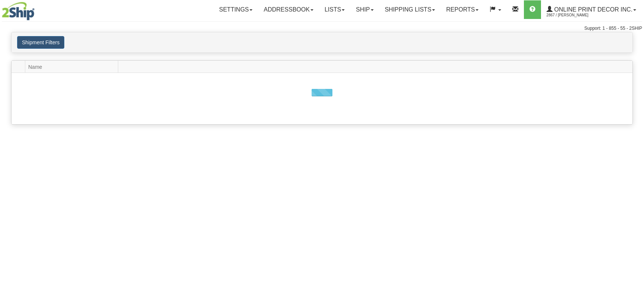  Describe the element at coordinates (364, 10) in the screenshot. I see `a: Ship` at that location.